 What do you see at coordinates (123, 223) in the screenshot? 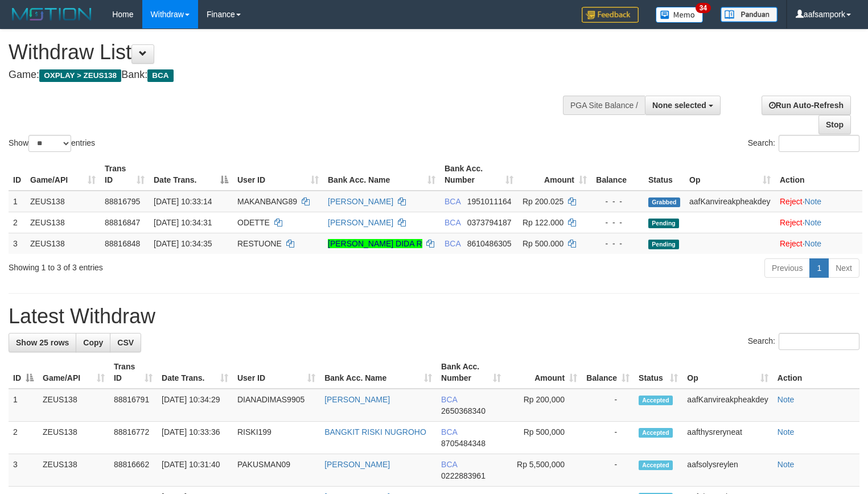
I see `span: 88816847` at bounding box center [123, 223].